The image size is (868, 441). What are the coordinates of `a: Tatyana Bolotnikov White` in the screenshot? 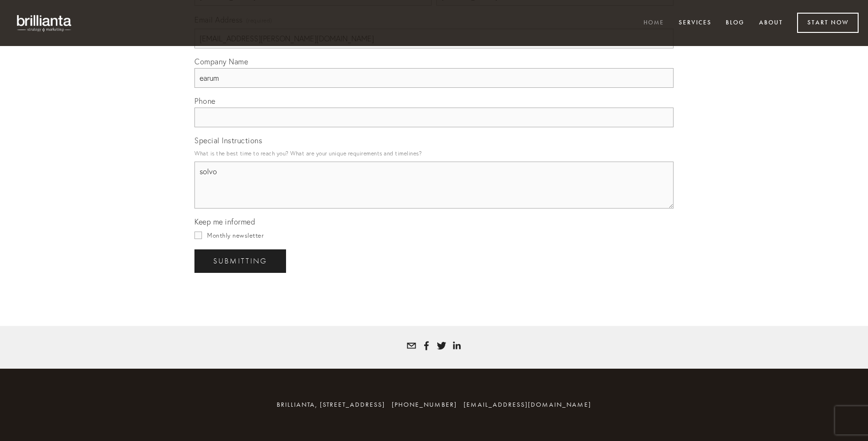 It's located at (426, 346).